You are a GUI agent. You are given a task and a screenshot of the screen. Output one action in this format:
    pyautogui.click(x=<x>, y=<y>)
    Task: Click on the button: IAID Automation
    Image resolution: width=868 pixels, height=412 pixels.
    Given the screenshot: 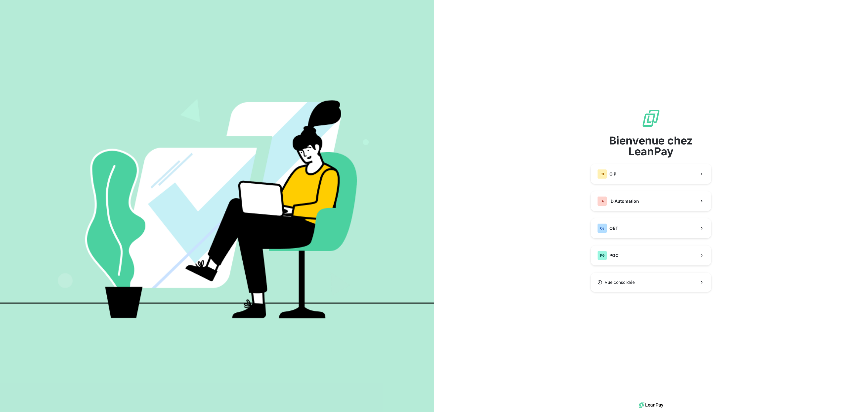 What is the action you would take?
    pyautogui.click(x=650, y=201)
    